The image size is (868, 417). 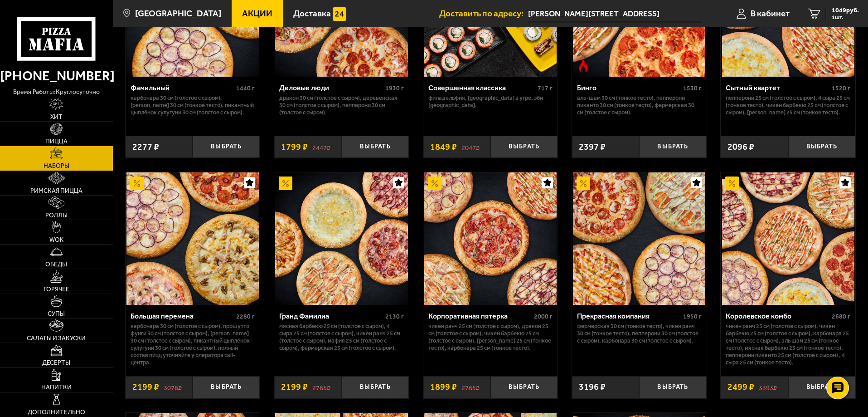 What do you see at coordinates (257, 13) in the screenshot?
I see `span: Акции` at bounding box center [257, 13].